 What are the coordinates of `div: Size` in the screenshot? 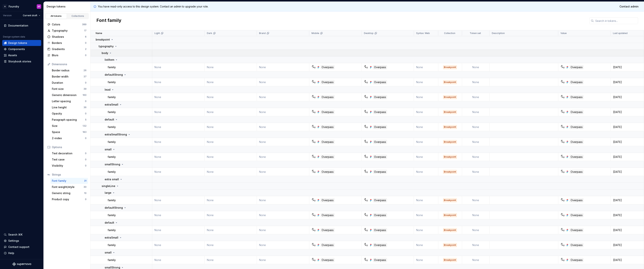 It's located at (67, 126).